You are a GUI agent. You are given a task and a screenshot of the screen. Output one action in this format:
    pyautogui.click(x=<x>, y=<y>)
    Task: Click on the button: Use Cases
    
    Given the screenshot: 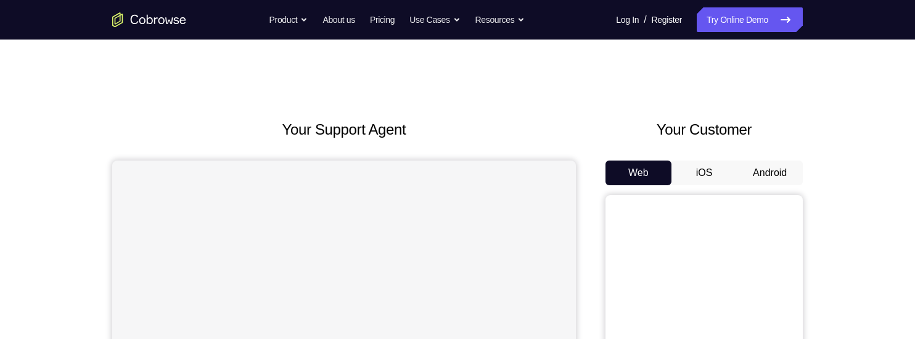 What is the action you would take?
    pyautogui.click(x=435, y=20)
    